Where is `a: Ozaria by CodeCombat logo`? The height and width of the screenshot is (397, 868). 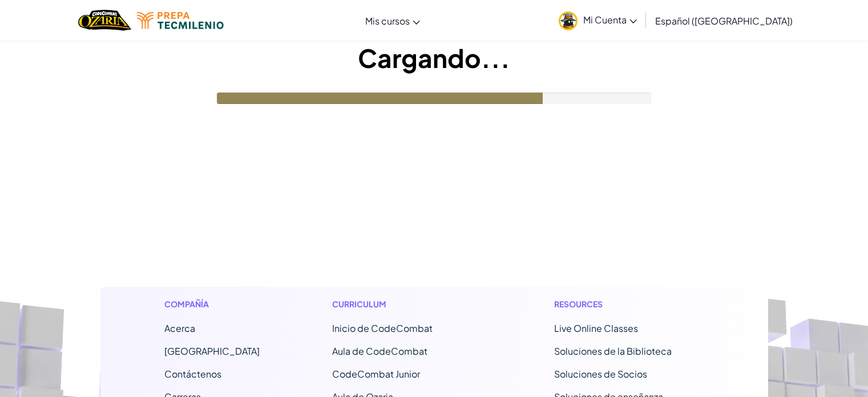
a: Ozaria by CodeCombat logo is located at coordinates (104, 20).